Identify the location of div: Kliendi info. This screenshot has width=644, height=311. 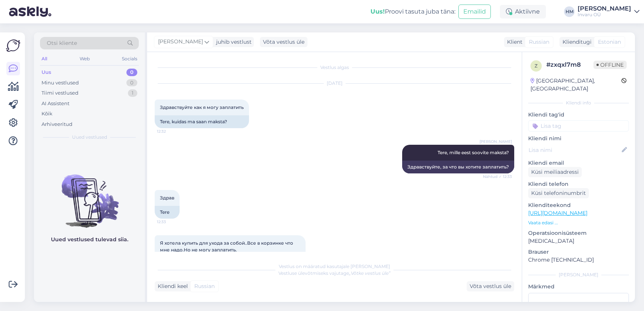
(578, 103).